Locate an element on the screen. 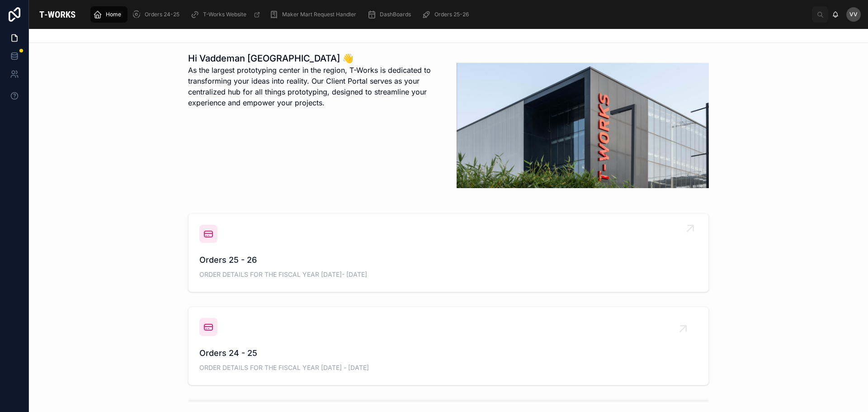  span: T-Works Website is located at coordinates (225, 14).